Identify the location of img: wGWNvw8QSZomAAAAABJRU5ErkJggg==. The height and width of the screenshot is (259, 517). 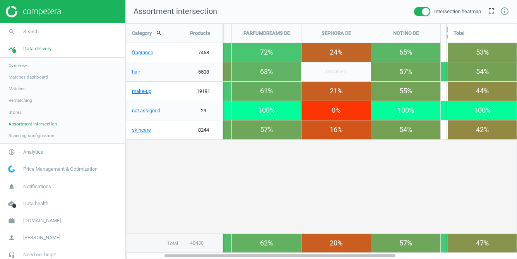
(12, 169).